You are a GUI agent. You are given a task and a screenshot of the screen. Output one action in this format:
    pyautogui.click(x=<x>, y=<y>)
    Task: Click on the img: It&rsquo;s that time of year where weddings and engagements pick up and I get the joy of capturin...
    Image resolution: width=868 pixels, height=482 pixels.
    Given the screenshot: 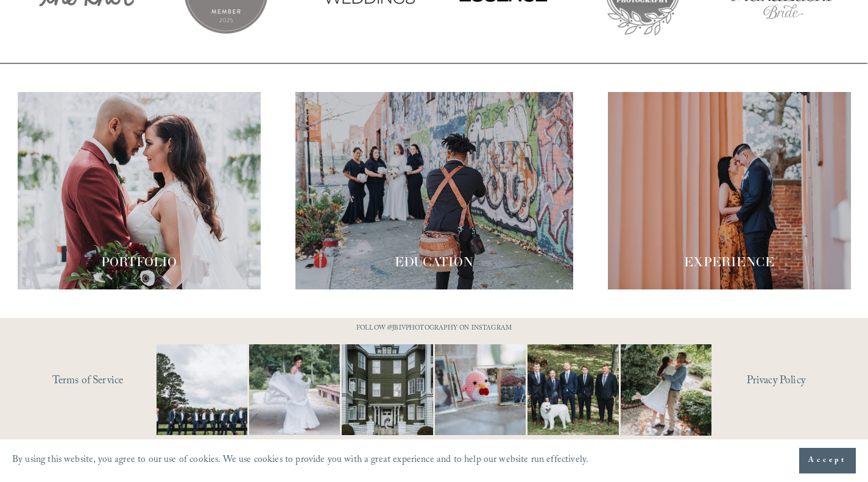 What is the action you would take?
    pyautogui.click(x=666, y=390)
    